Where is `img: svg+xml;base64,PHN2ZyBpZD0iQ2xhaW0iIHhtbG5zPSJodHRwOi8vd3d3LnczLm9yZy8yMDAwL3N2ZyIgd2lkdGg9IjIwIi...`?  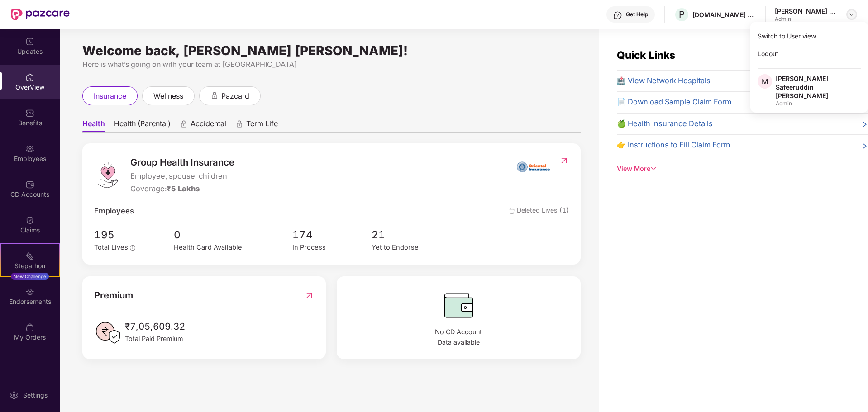 img: svg+xml;base64,PHN2ZyBpZD0iQ2xhaW0iIHhtbG5zPSJodHRwOi8vd3d3LnczLm9yZy8yMDAwL3N2ZyIgd2lkdGg9IjIwIi... is located at coordinates (30, 220).